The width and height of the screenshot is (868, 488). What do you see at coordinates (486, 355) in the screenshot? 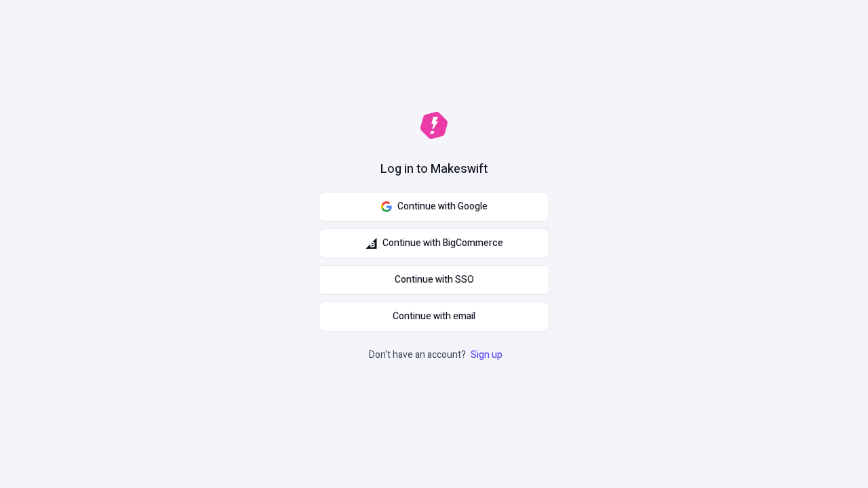
I see `a: Sign up` at bounding box center [486, 355].